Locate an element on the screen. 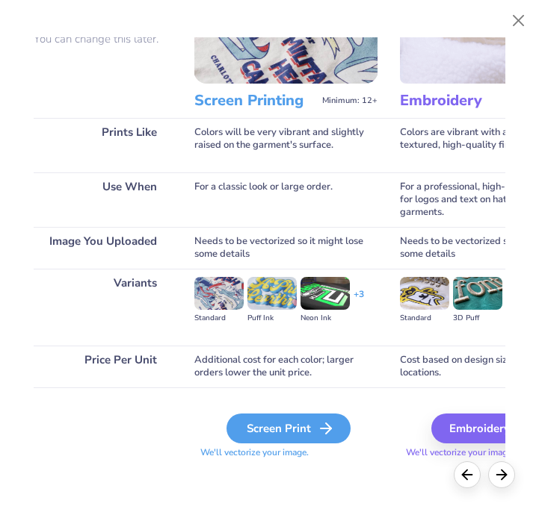 The image size is (539, 512). div: Additional cost for each color; larger orders lower the unit price. is located at coordinates (285, 367).